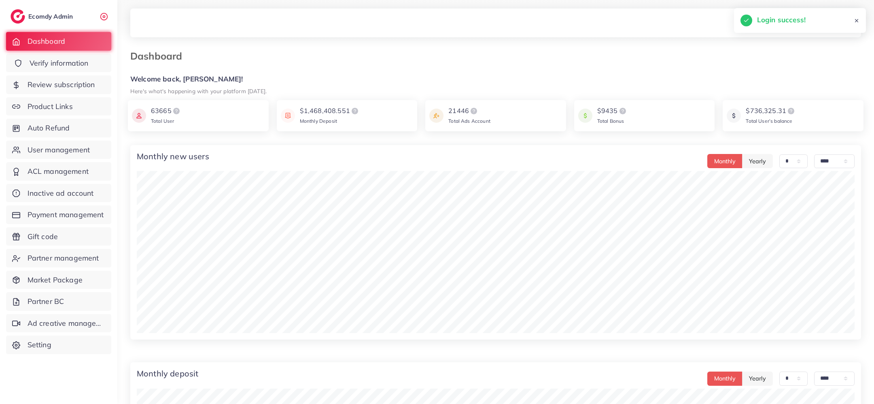  What do you see at coordinates (59, 150) in the screenshot?
I see `a: User management` at bounding box center [59, 150].